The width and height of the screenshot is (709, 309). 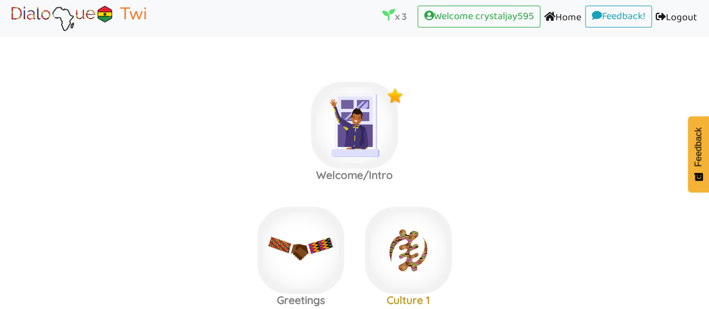 I want to click on span: Feedback, so click(x=698, y=147).